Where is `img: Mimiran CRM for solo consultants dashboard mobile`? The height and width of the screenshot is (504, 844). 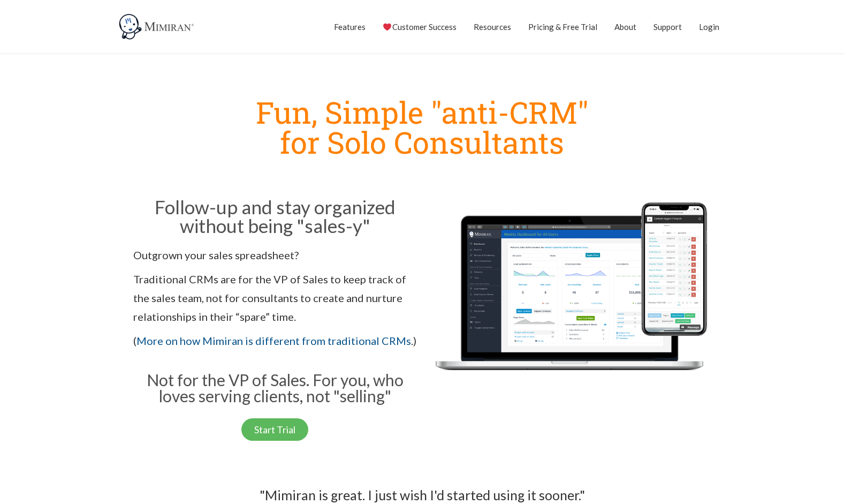
img: Mimiran CRM for solo consultants dashboard mobile is located at coordinates (570, 301).